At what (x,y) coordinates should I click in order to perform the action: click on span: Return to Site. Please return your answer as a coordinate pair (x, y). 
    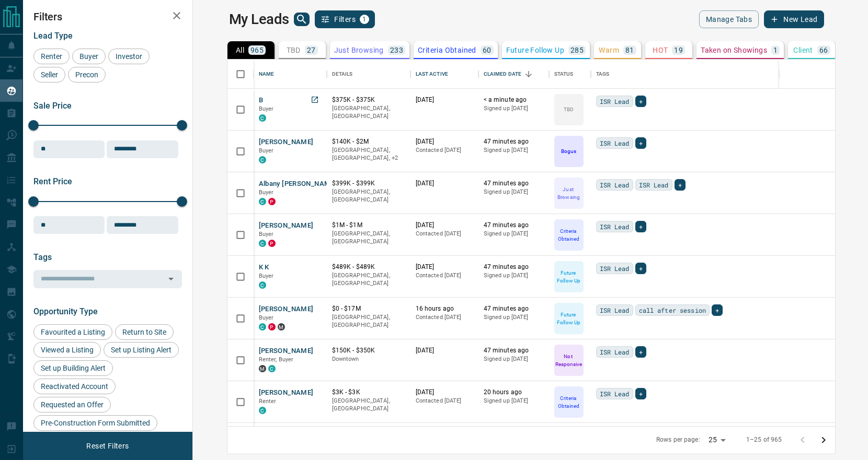
    Looking at the image, I should click on (144, 332).